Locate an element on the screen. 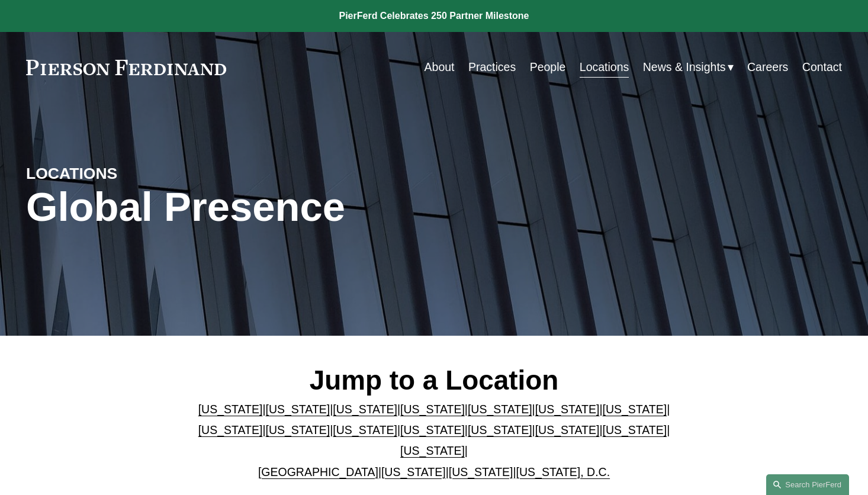 Image resolution: width=868 pixels, height=495 pixels. h2: Jump to a Location is located at coordinates (434, 380).